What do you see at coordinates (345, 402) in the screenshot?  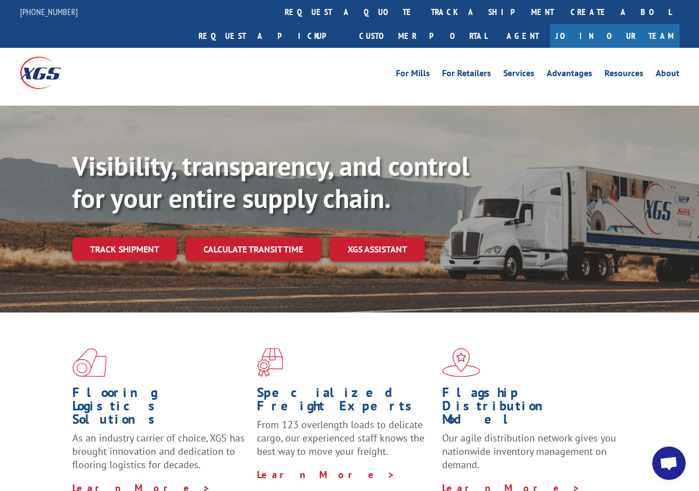 I see `h1: Specialized Freight Experts` at bounding box center [345, 402].